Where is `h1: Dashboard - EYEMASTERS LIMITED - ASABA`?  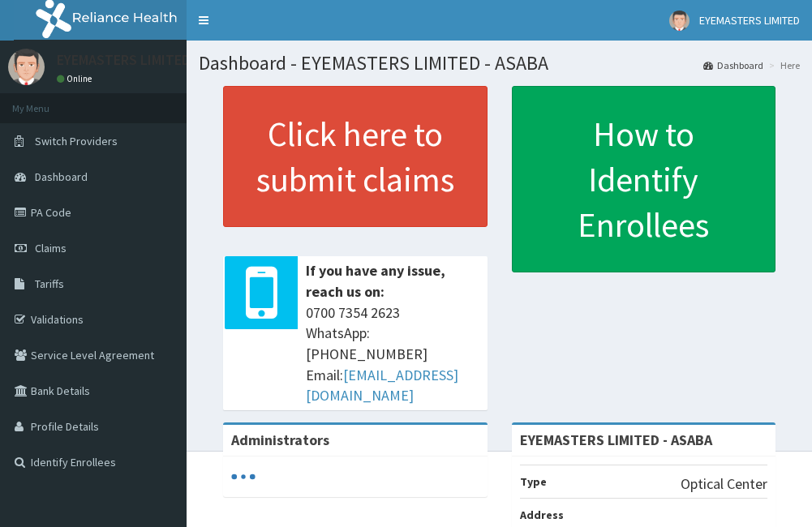 h1: Dashboard - EYEMASTERS LIMITED - ASABA is located at coordinates (498, 63).